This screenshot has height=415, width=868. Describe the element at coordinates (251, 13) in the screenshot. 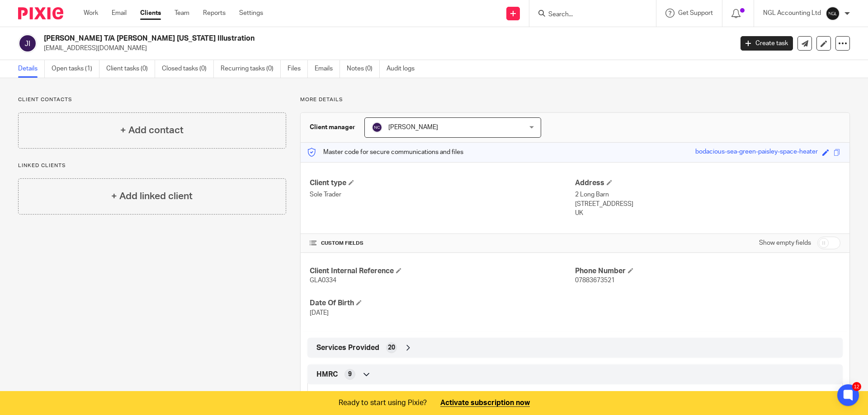

I see `a: Settings` at that location.